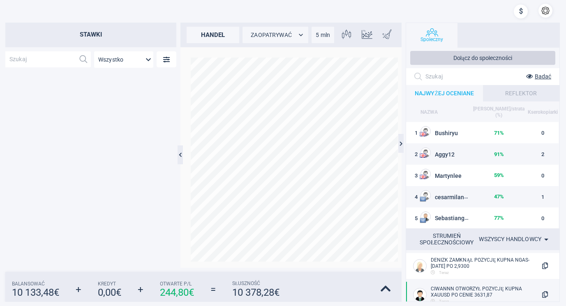 The height and width of the screenshot is (306, 566). What do you see at coordinates (520, 93) in the screenshot?
I see `font: REFLEKTOR` at bounding box center [520, 93].